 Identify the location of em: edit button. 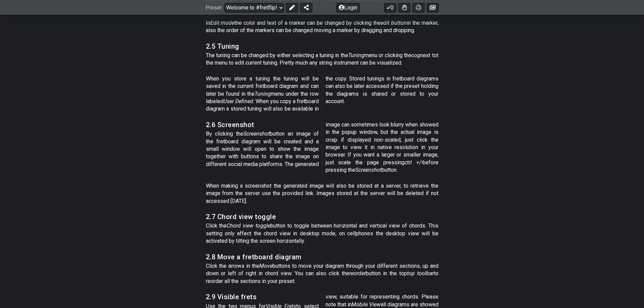
(394, 23).